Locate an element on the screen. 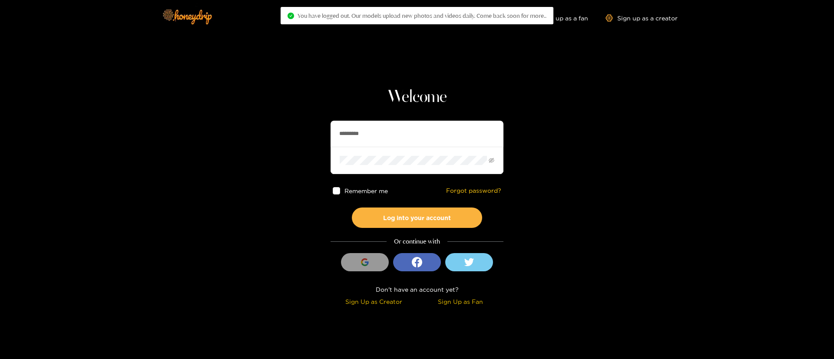  div: Or continue with is located at coordinates (417, 242).